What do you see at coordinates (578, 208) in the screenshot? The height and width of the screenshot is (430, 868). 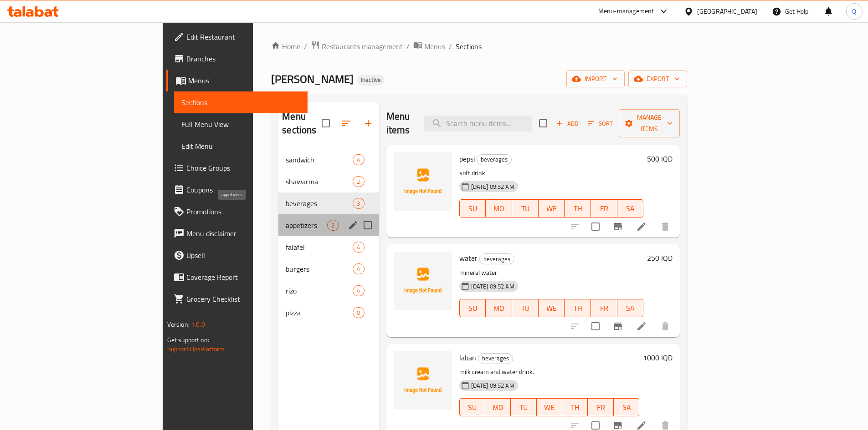 I see `button: TH` at bounding box center [578, 208].